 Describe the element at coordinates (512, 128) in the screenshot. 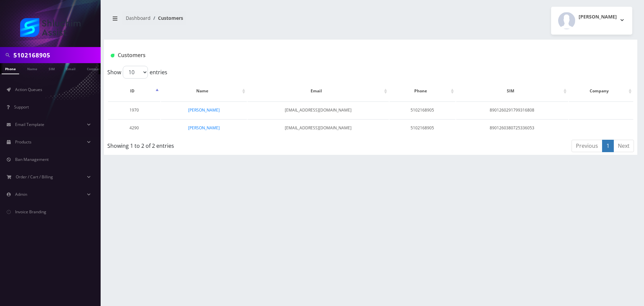

I see `td: 8901260380725336053` at that location.